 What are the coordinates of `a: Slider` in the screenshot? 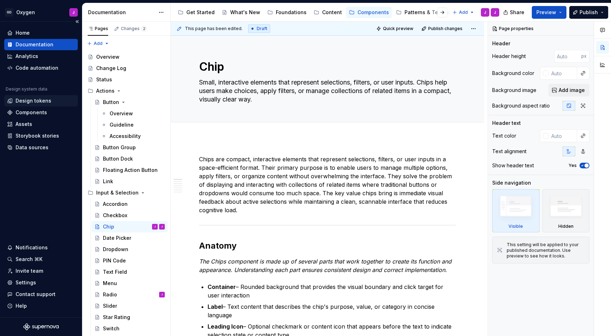 It's located at (129, 306).